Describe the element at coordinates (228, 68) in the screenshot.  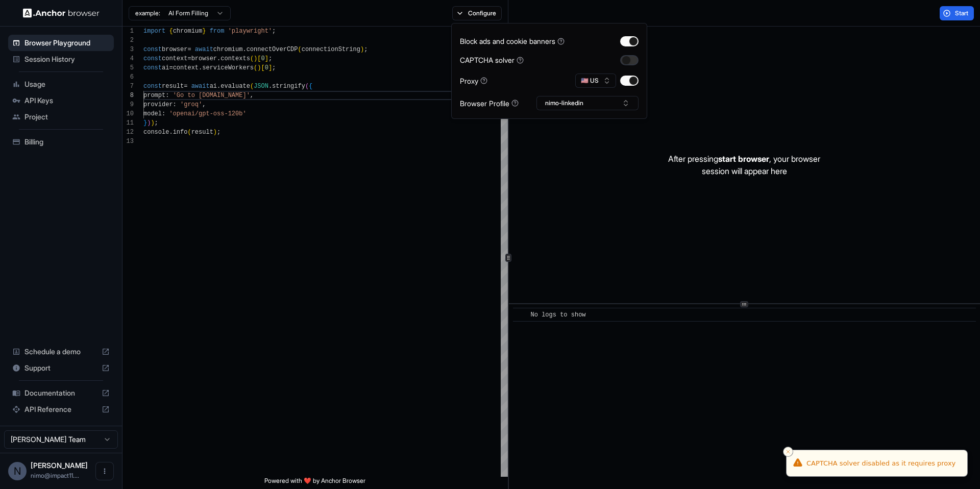
I see `span: serviceWorkers` at that location.